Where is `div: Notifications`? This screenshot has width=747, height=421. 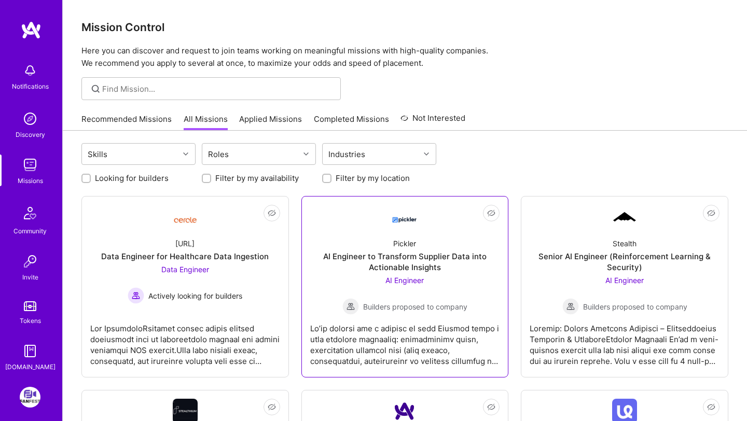
div: Notifications is located at coordinates (30, 86).